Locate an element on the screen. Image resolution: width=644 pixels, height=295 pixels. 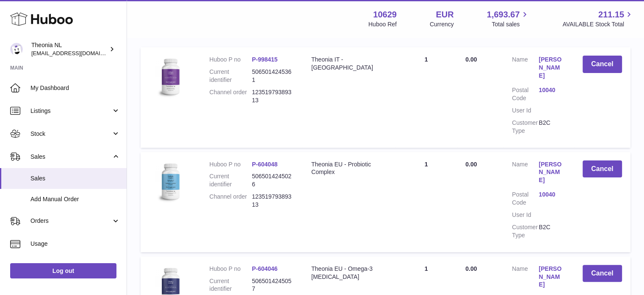
a: 211.15 AVAILABLE Stock Total is located at coordinates (598, 19).